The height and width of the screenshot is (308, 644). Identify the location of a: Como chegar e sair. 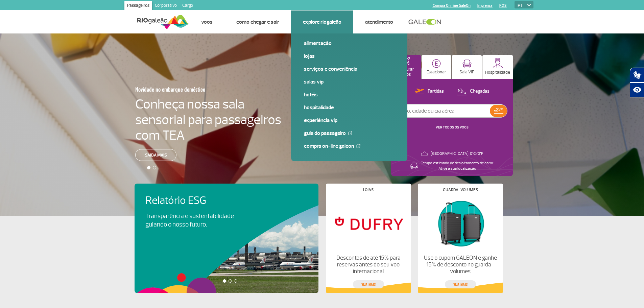
(258, 22).